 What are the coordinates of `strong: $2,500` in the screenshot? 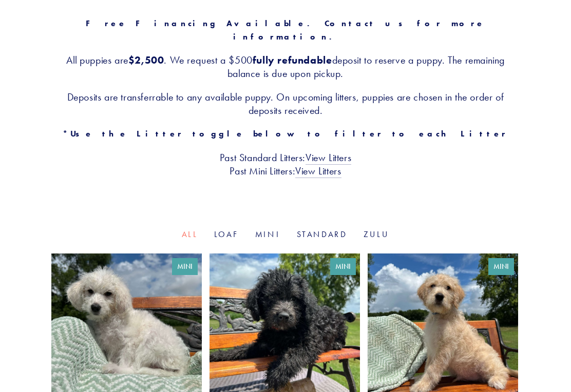 It's located at (146, 60).